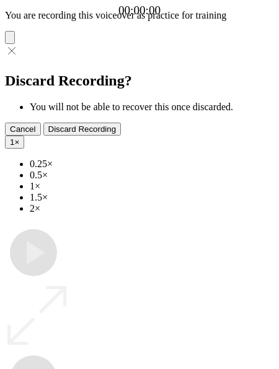  I want to click on p: You are recording this voiceover as practice for training, so click(139, 15).